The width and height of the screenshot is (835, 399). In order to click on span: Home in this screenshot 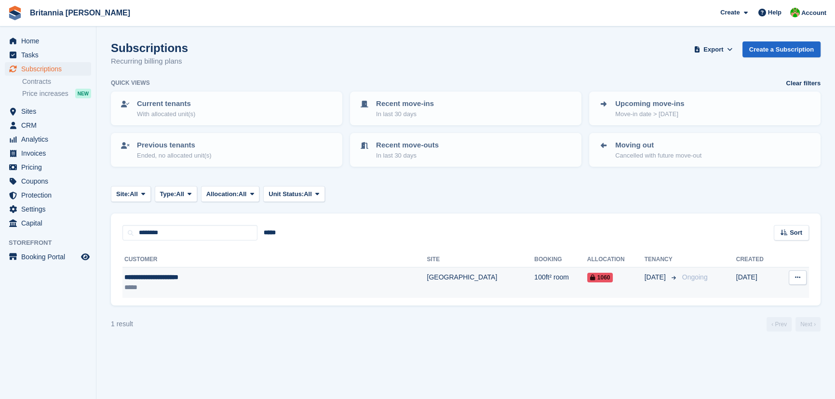, I will do `click(50, 41)`.